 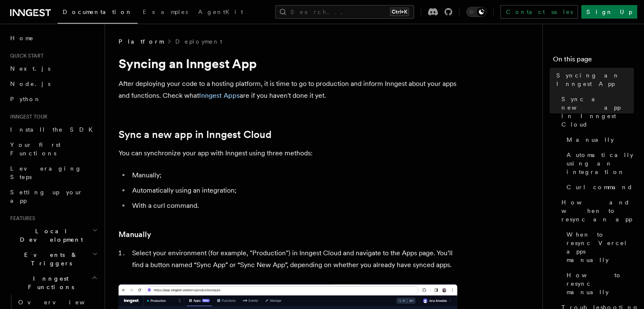 What do you see at coordinates (27, 117) in the screenshot?
I see `span: Inngest tour` at bounding box center [27, 117].